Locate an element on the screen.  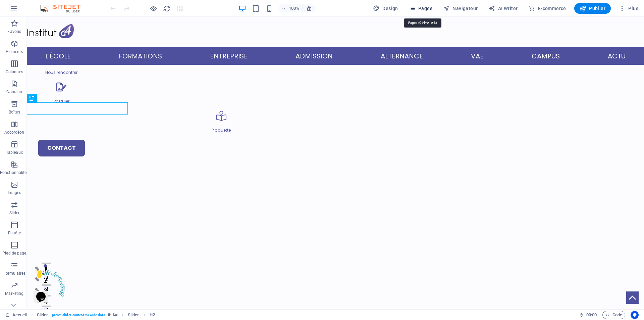
span: Plus is located at coordinates (629, 9).